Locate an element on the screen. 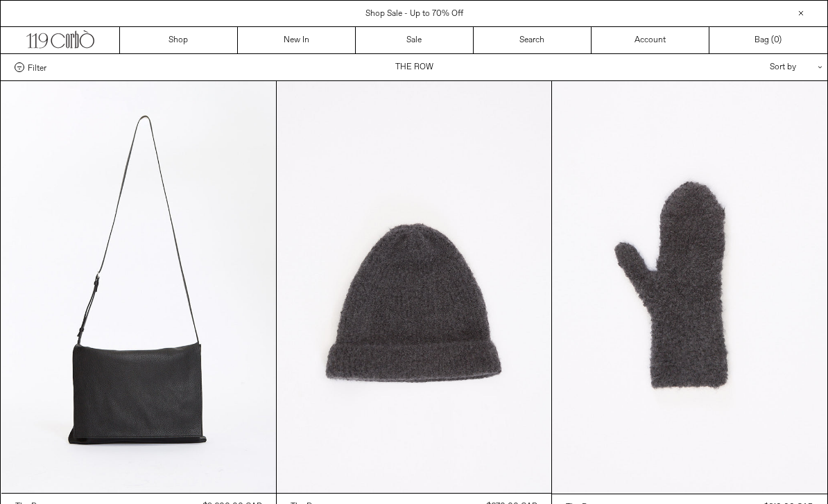 This screenshot has height=504, width=828. span: Filter is located at coordinates (37, 67).